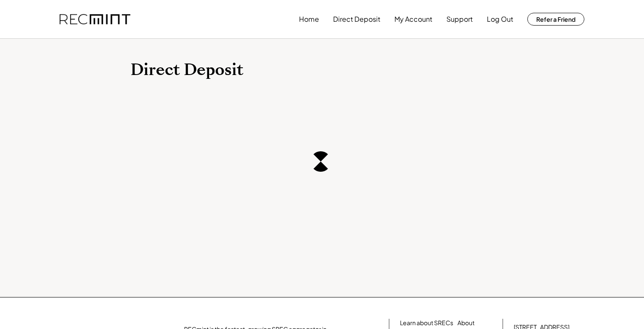  I want to click on button: Direct Deposit, so click(357, 19).